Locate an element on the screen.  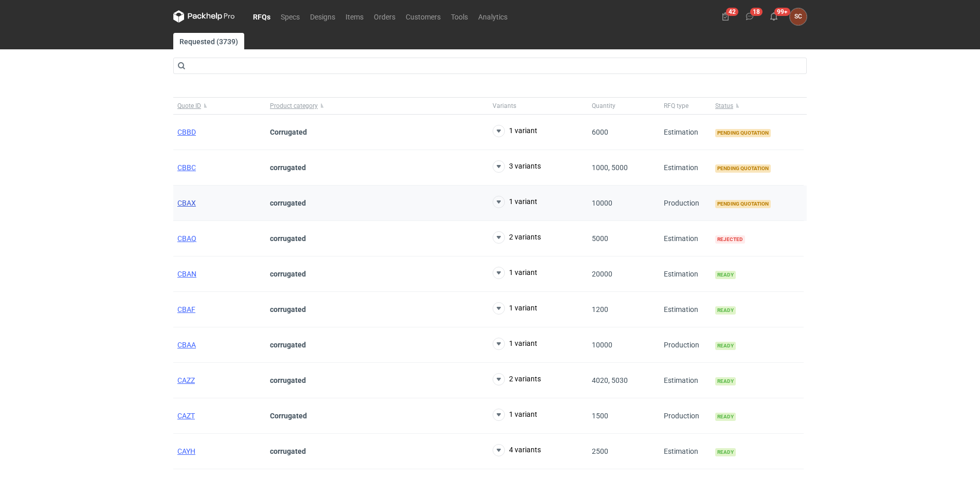
a: CAZZ is located at coordinates (186, 380).